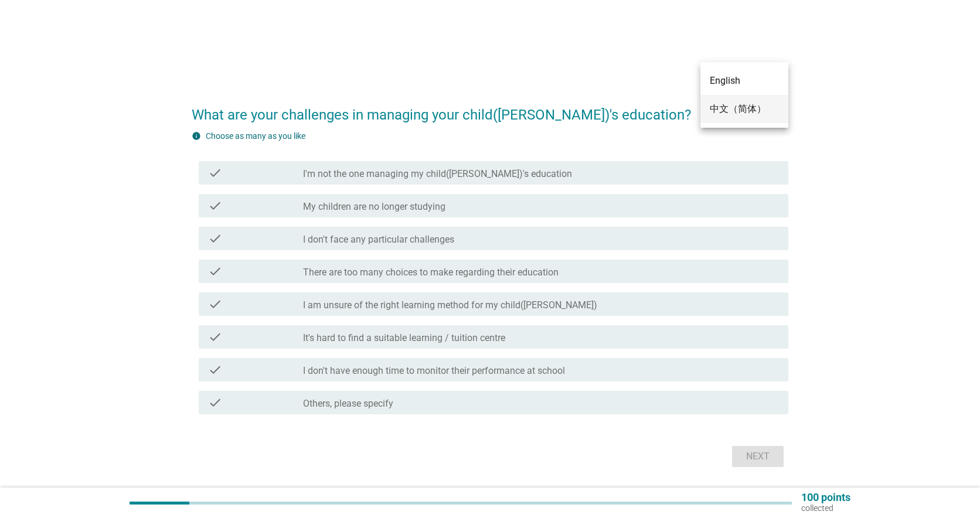 This screenshot has height=518, width=980. I want to click on i: info, so click(196, 136).